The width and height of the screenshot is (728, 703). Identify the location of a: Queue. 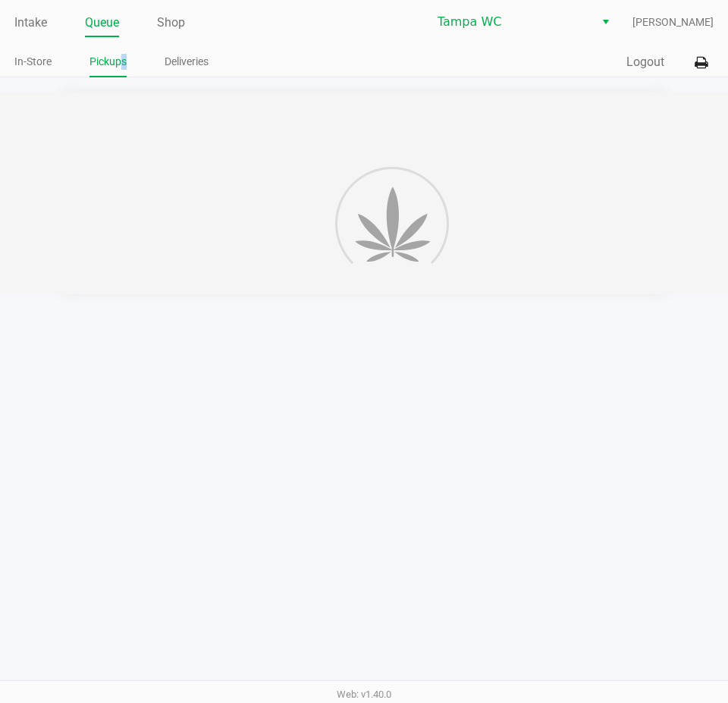
(102, 22).